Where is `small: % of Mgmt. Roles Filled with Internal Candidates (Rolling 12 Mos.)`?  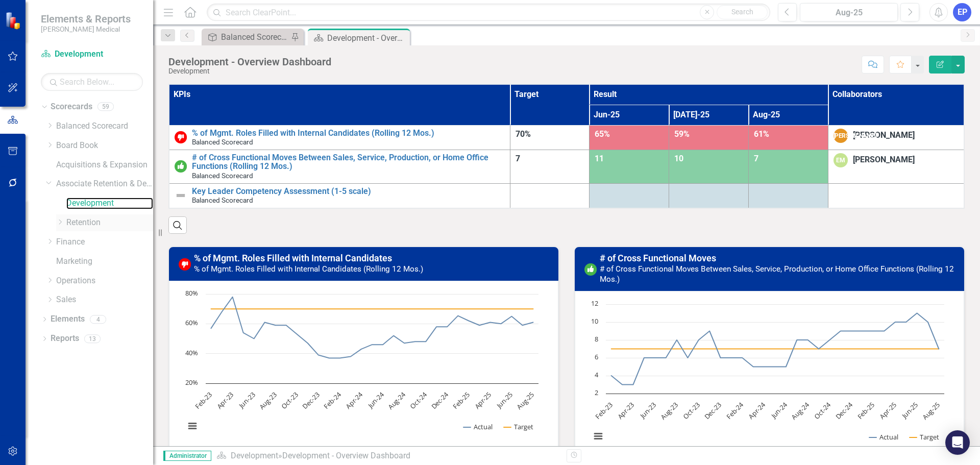
small: % of Mgmt. Roles Filled with Internal Candidates (Rolling 12 Mos.) is located at coordinates (308, 269).